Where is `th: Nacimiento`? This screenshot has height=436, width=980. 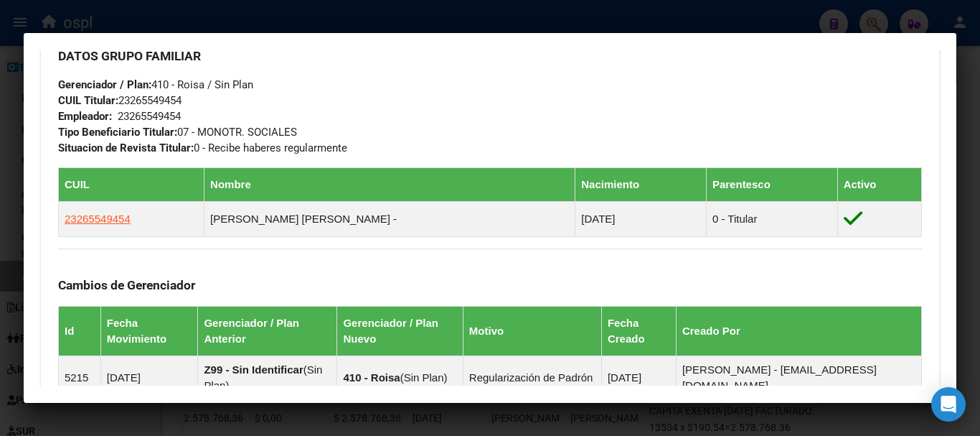
th: Nacimiento is located at coordinates (641, 184).